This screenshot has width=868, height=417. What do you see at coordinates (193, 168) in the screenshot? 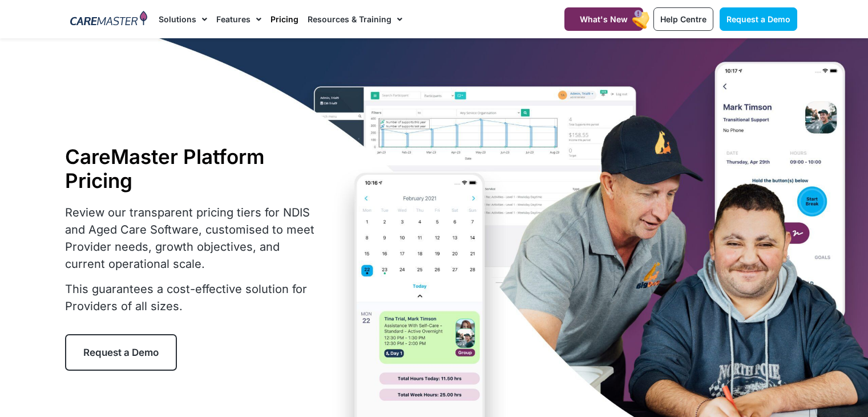
I see `h1: CareMaster Platform Pricing` at bounding box center [193, 168].